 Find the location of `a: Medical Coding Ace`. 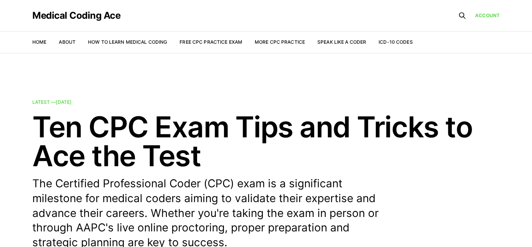

a: Medical Coding Ace is located at coordinates (76, 16).